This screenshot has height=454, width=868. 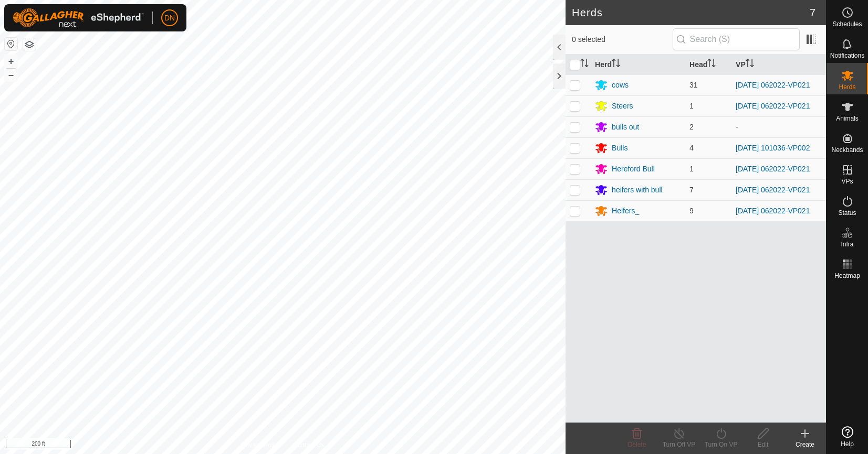 I want to click on a: Privacy Policy, so click(x=261, y=445).